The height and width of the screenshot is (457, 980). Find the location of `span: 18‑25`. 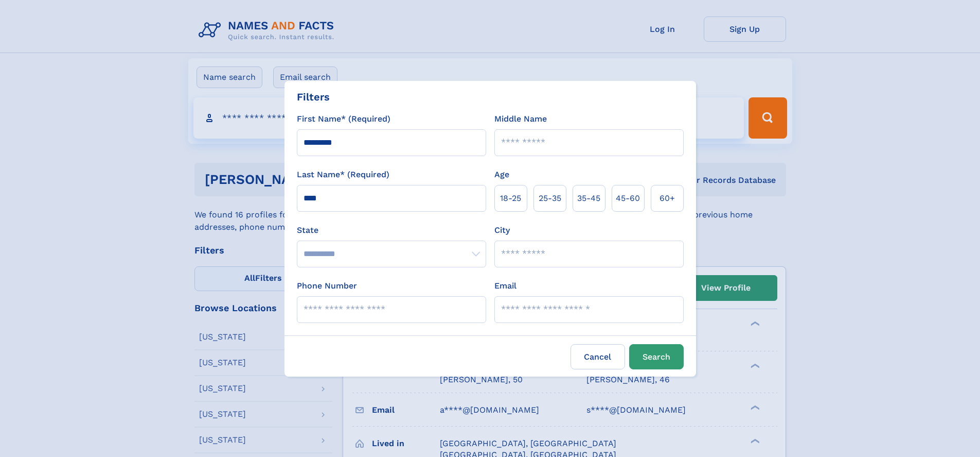

span: 18‑25 is located at coordinates (510, 198).